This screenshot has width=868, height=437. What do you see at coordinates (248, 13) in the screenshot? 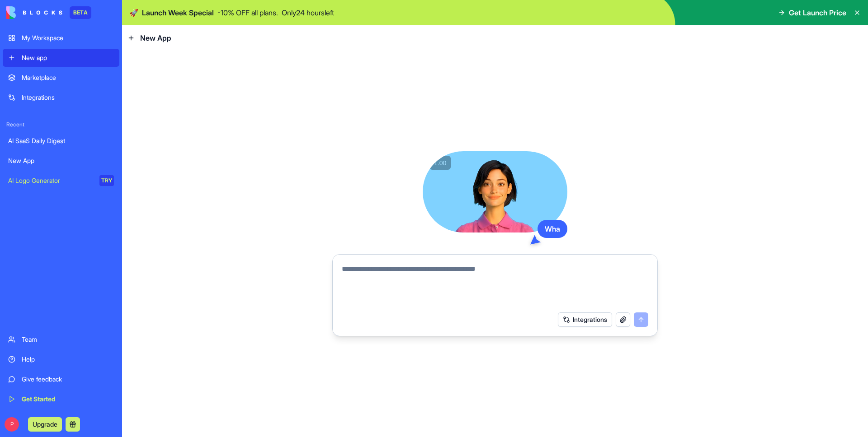
I see `p: - 10 % OFF all plans.` at bounding box center [248, 13].